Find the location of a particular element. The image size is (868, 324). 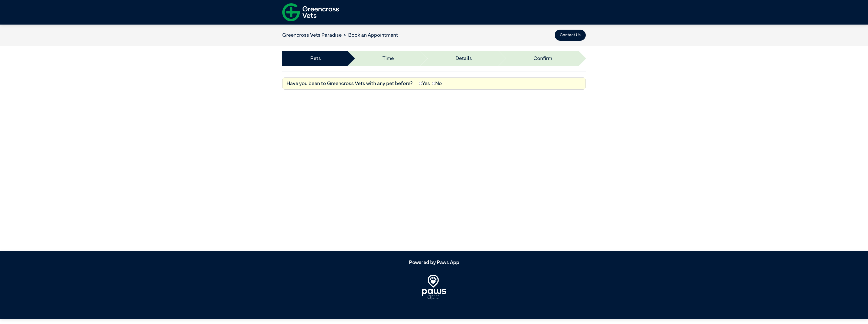

input: Yes is located at coordinates (420, 83).